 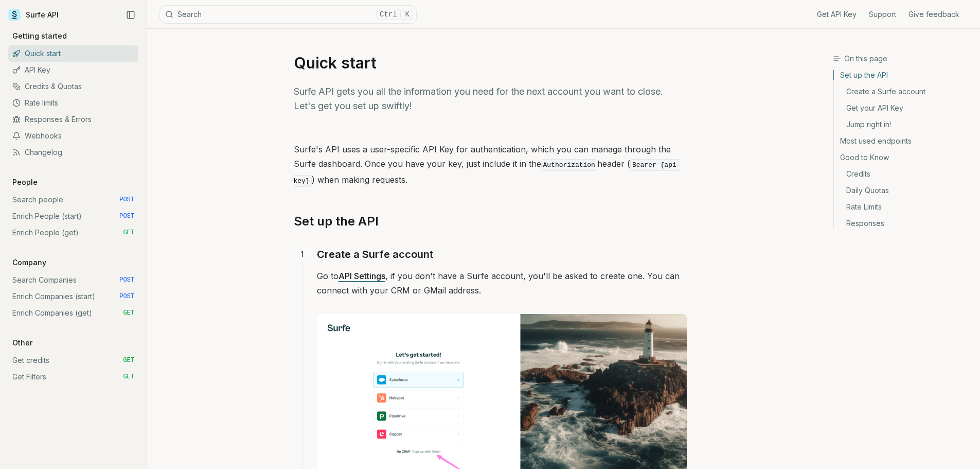 What do you see at coordinates (490, 63) in the screenshot?
I see `h1: Quick start` at bounding box center [490, 63].